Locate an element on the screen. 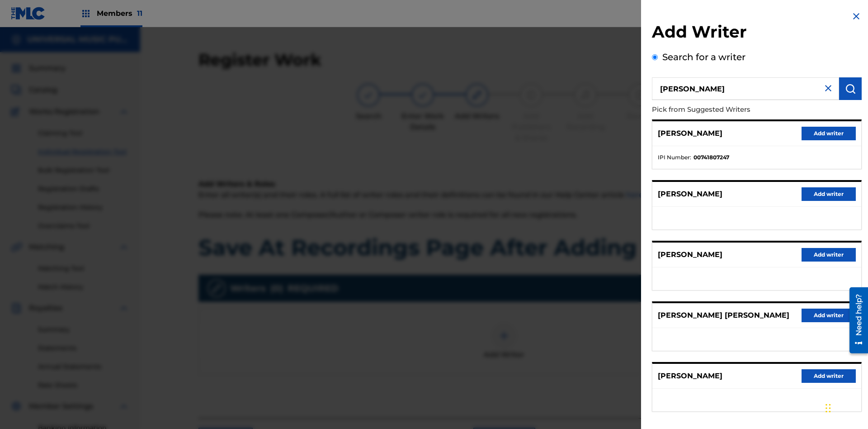 The image size is (868, 429). img: Search Works is located at coordinates (850, 89).